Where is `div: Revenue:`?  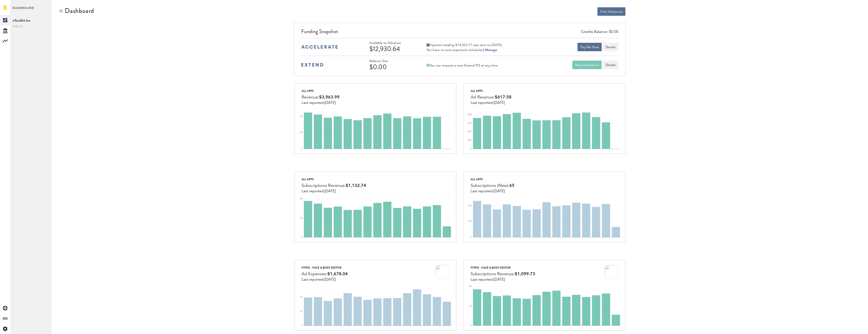 div: Revenue: is located at coordinates (320, 97).